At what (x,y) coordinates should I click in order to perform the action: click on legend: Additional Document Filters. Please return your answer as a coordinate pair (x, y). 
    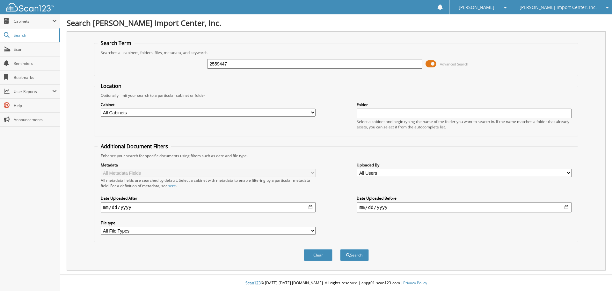
    Looking at the image, I should click on (134, 146).